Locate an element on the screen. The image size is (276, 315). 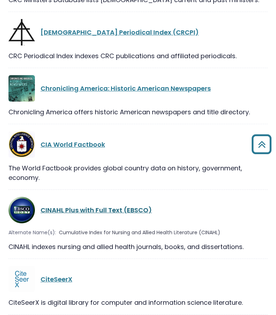
div: CINAHL indexes nursing and allied health journals, books, and dissertations. is located at coordinates (138, 247).